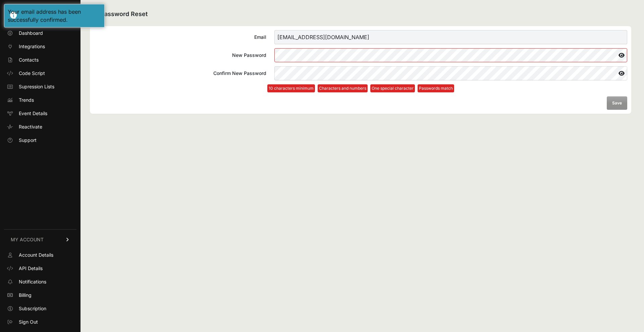 The width and height of the screenshot is (644, 332). Describe the element at coordinates (40, 127) in the screenshot. I see `a: Reactivate` at that location.